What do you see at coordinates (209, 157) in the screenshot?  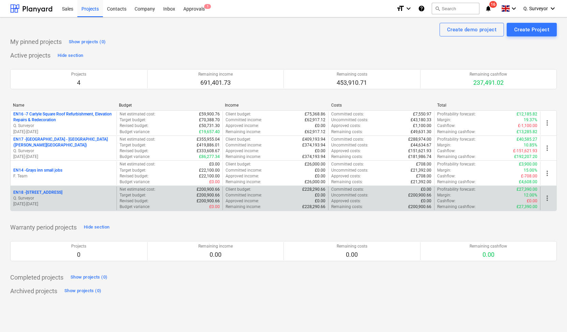 I see `p: £86,277.34` at bounding box center [209, 157].